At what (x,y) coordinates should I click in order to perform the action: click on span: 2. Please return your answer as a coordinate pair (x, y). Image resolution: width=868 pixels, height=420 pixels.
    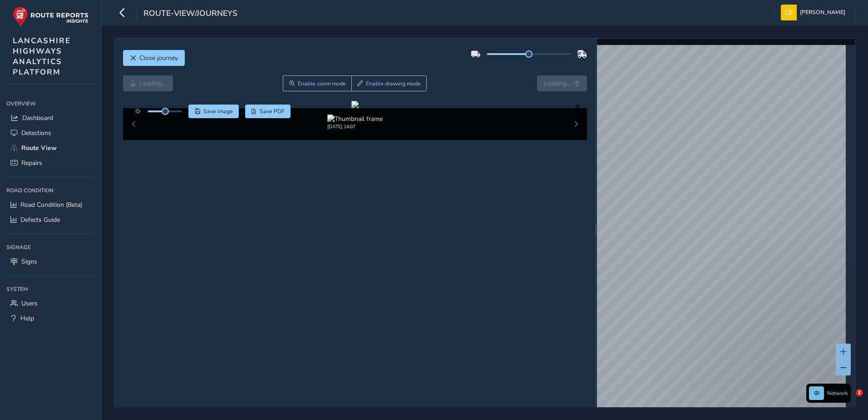
    Looking at the image, I should click on (860, 392).